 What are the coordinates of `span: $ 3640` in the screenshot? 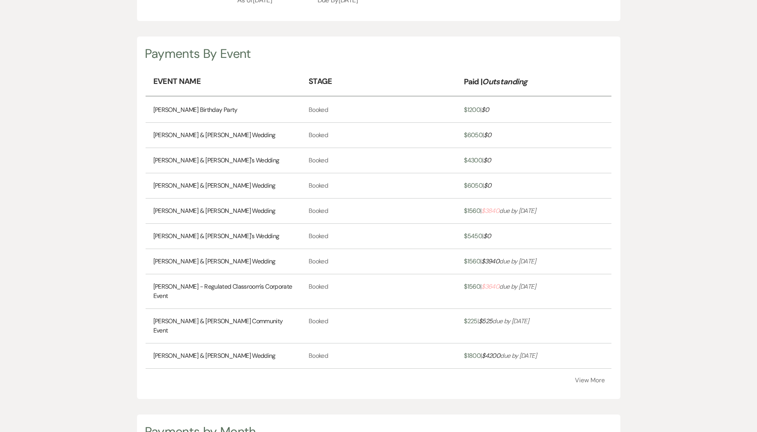 It's located at (490, 286).